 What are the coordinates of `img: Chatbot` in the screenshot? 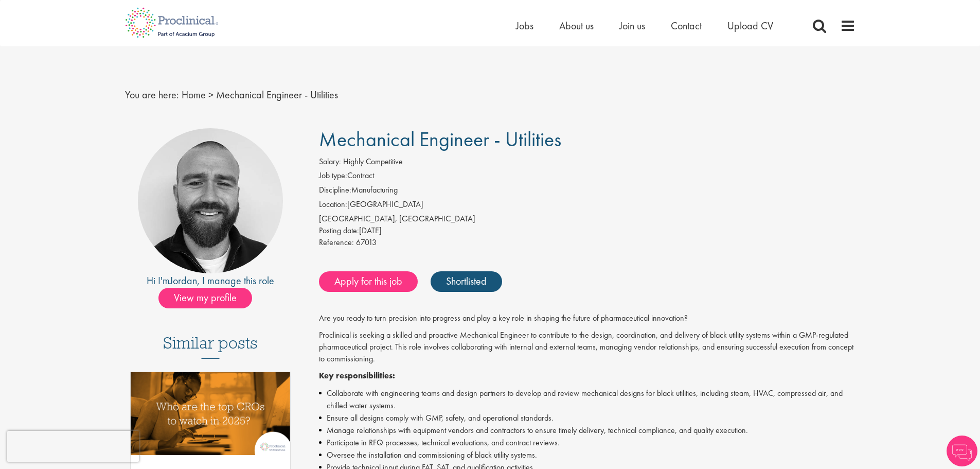 It's located at (962, 451).